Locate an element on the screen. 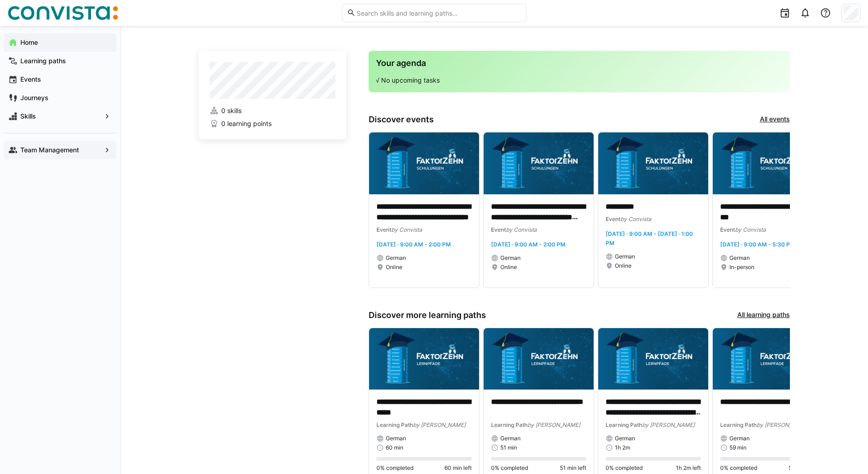  span: 60 min is located at coordinates (394, 447).